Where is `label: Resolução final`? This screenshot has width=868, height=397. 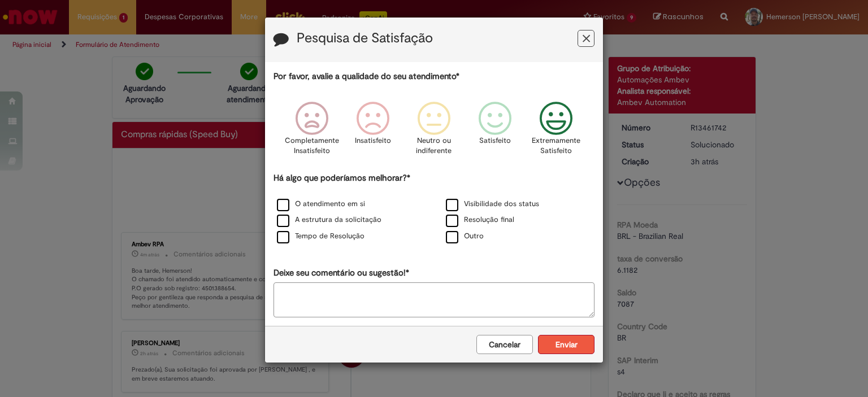 label: Resolução final is located at coordinates (480, 220).